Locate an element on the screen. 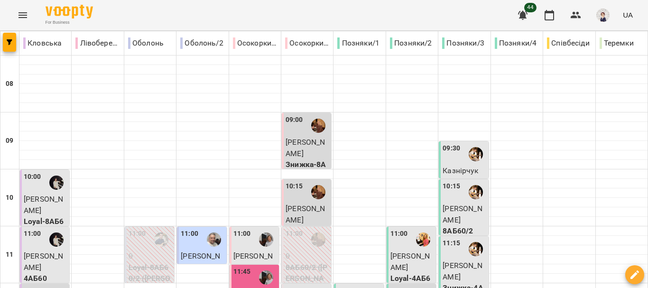 Image resolution: width=648 pixels, height=288 pixels. p: Loyal-8АБ60/1 is located at coordinates (46, 227).